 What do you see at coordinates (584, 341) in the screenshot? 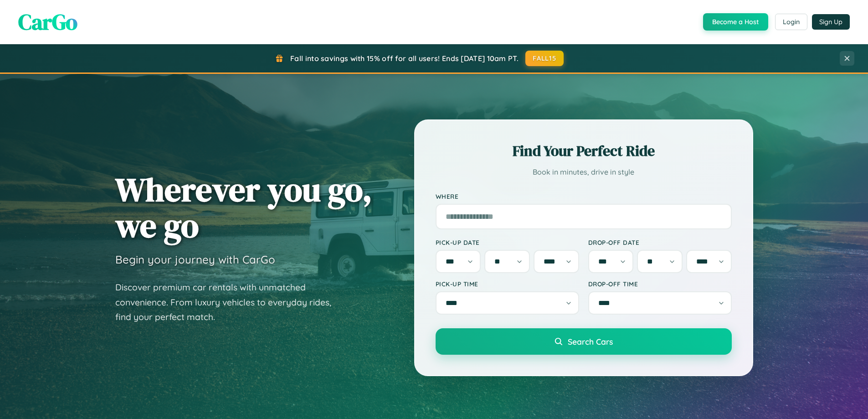
I see `button: Search Cars` at bounding box center [584, 341].